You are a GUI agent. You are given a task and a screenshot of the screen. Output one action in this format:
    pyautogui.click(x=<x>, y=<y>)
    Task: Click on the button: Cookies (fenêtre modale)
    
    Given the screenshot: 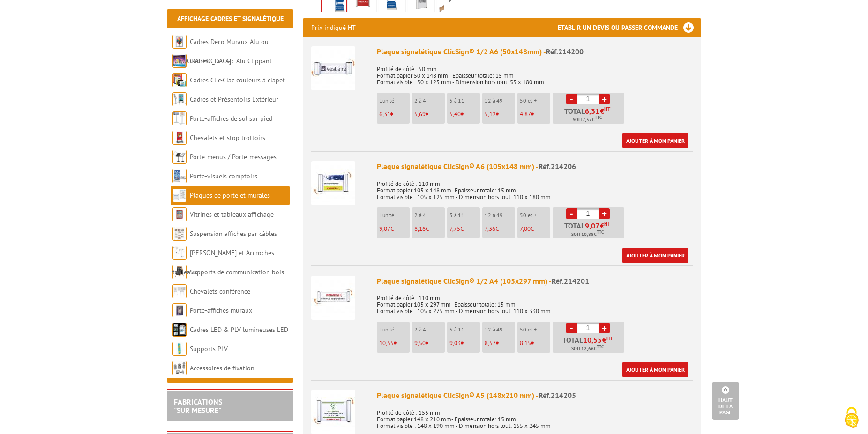 What is the action you would take?
    pyautogui.click(x=851, y=418)
    